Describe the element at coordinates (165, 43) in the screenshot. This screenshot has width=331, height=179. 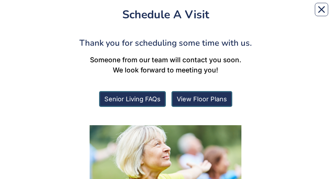
I see `div: Thank you for scheduling some time with us.` at that location.